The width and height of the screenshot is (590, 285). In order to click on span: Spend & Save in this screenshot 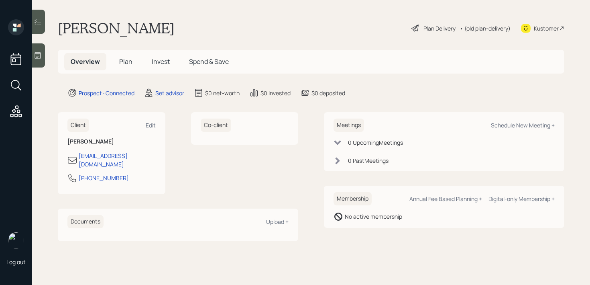, I will do `click(209, 61)`.